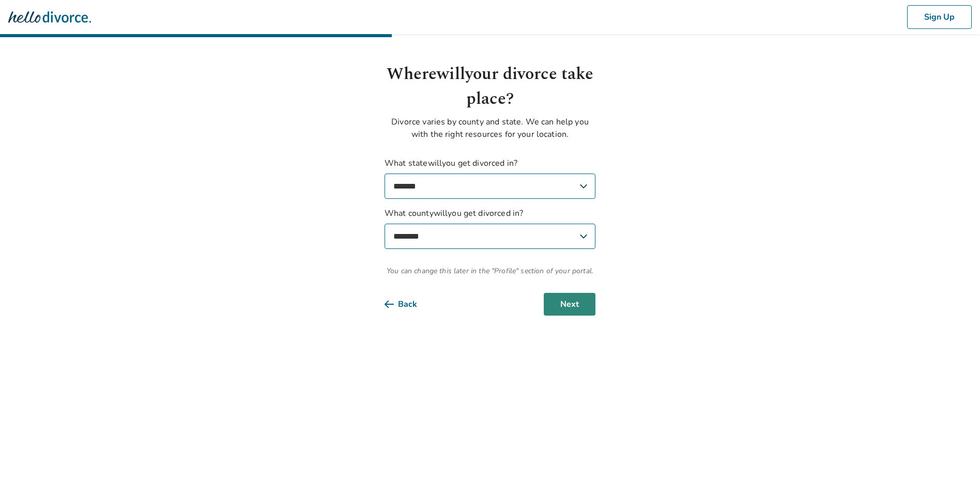 The height and width of the screenshot is (485, 980). What do you see at coordinates (939, 17) in the screenshot?
I see `button: Sign Up` at bounding box center [939, 17].